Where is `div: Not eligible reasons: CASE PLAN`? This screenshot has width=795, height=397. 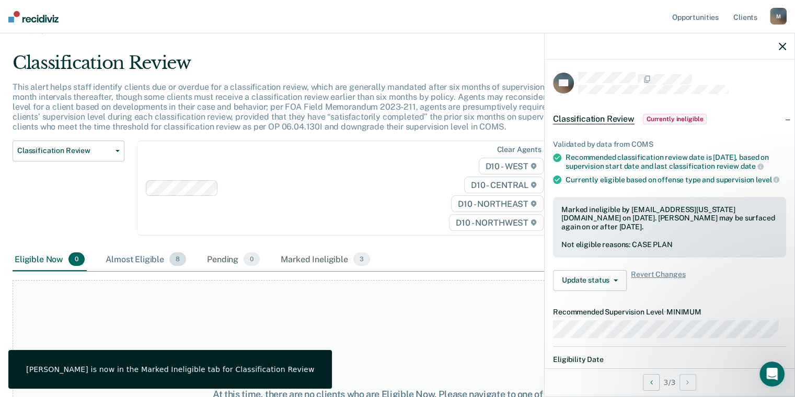 div: Not eligible reasons: CASE PLAN is located at coordinates (669, 245).